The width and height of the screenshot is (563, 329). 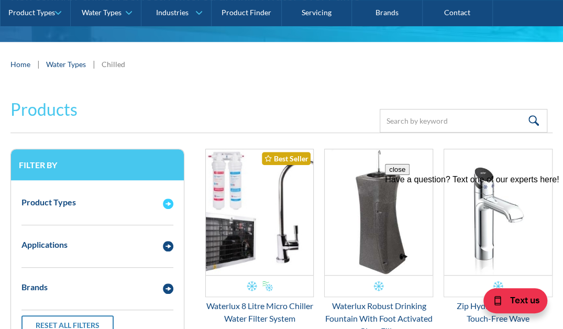 I want to click on div: Zip HydroTap G5 C100 Touch-Free Wave, so click(x=498, y=312).